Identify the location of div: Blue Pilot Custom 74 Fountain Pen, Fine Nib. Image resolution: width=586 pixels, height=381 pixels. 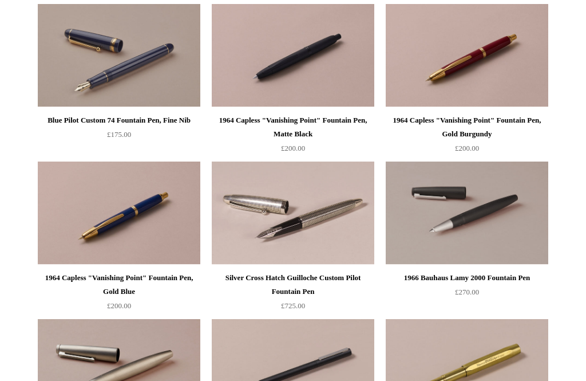
(119, 120).